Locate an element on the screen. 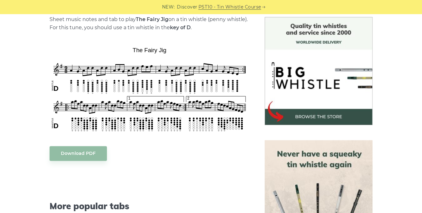 The height and width of the screenshot is (213, 422). span: NEW: is located at coordinates (168, 7).